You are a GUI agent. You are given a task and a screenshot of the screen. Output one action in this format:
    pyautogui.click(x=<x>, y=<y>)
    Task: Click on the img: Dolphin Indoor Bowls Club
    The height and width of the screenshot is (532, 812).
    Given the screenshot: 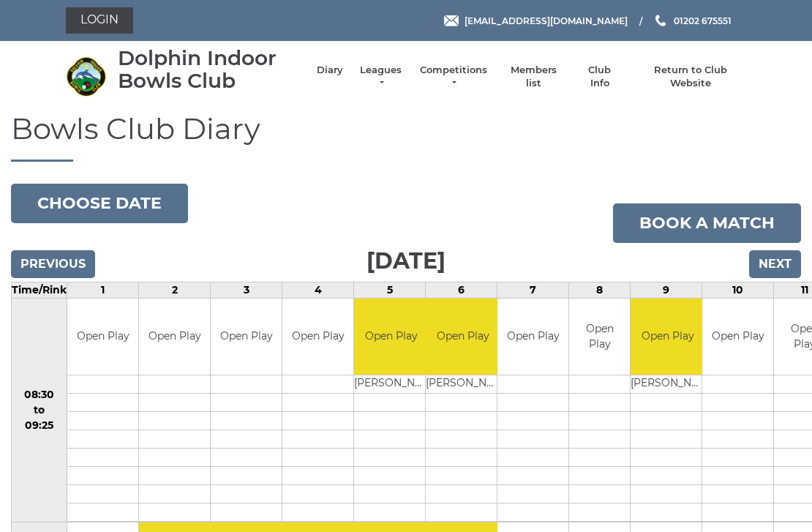 What is the action you would take?
    pyautogui.click(x=86, y=76)
    